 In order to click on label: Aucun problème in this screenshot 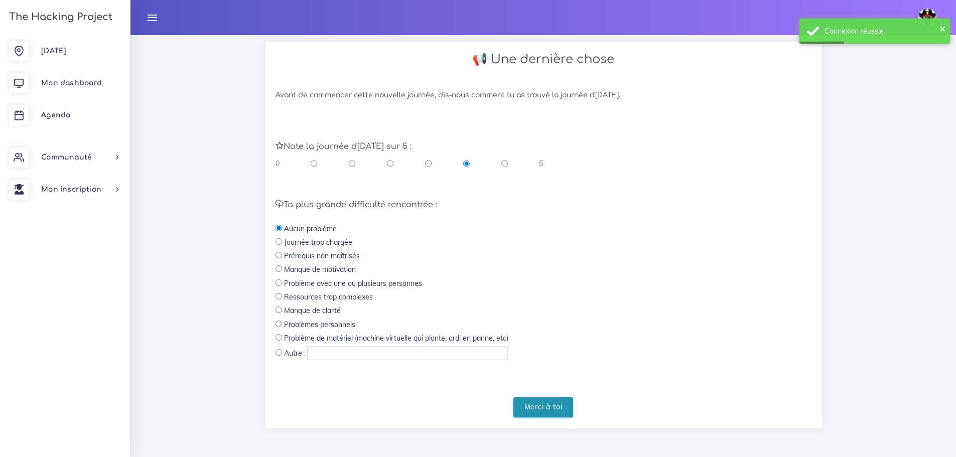, I will do `click(310, 229)`.